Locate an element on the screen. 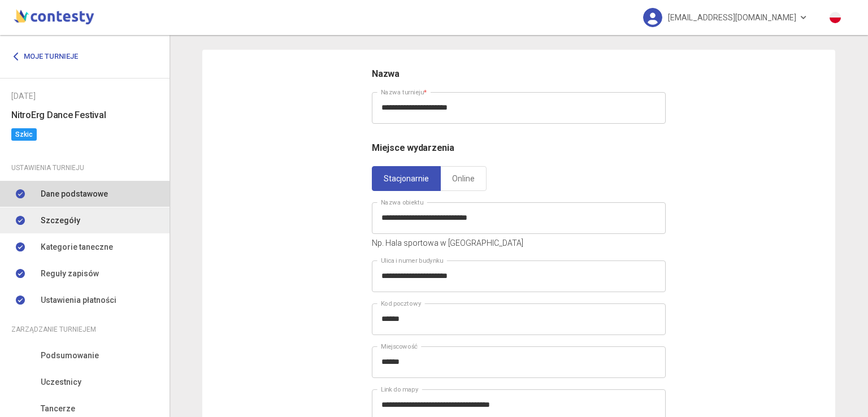 The image size is (868, 417). span: Tancerze is located at coordinates (58, 409).